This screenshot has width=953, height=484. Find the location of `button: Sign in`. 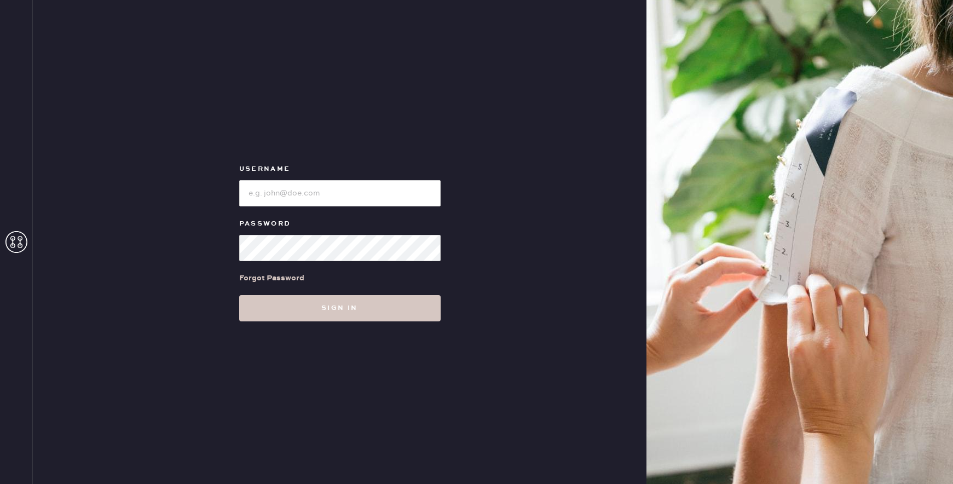

button: Sign in is located at coordinates (340, 308).